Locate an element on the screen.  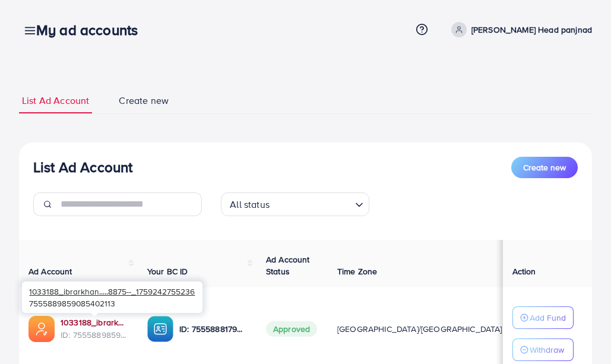
span: Ad Account is located at coordinates (51, 271).